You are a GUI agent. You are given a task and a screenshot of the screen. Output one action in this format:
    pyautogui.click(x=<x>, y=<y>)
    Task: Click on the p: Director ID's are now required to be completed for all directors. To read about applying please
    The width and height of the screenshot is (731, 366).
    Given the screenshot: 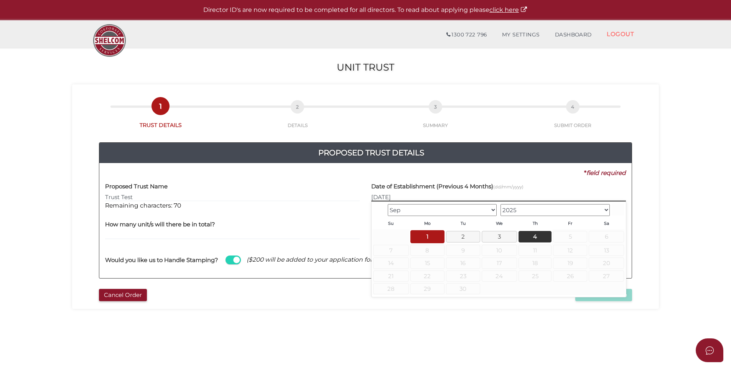 What is the action you would take?
    pyautogui.click(x=365, y=10)
    